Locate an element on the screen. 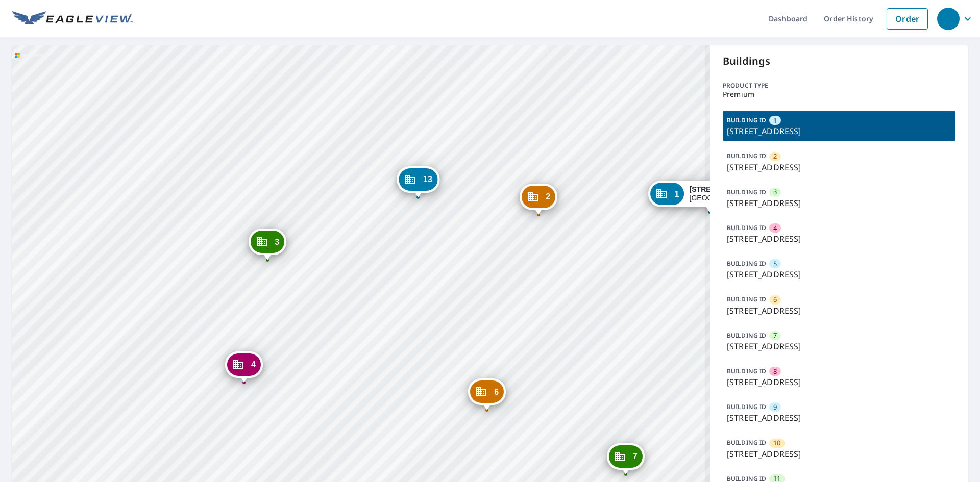 The width and height of the screenshot is (980, 482). div: Dropped pin, building 3, Commercial property, 15300 W Colonial Dr Winter Garden, FL 34787 is located at coordinates (268, 244).